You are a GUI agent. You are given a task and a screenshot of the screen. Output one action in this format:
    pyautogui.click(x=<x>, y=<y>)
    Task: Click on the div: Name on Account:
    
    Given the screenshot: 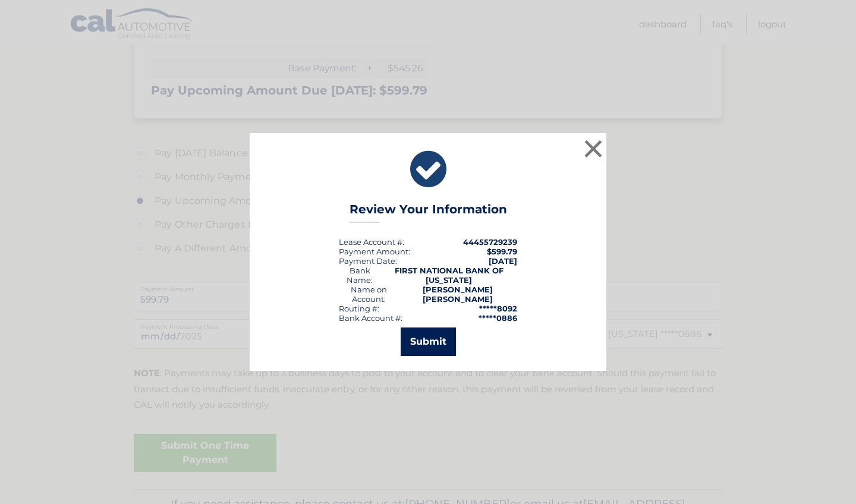 What is the action you would take?
    pyautogui.click(x=369, y=294)
    